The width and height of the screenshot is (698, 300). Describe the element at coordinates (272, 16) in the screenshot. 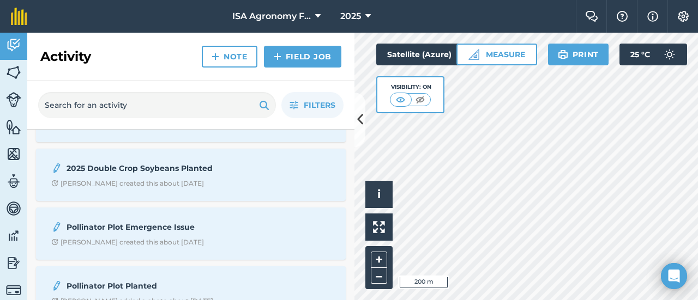

I see `span: ISA Agronomy Farm` at that location.